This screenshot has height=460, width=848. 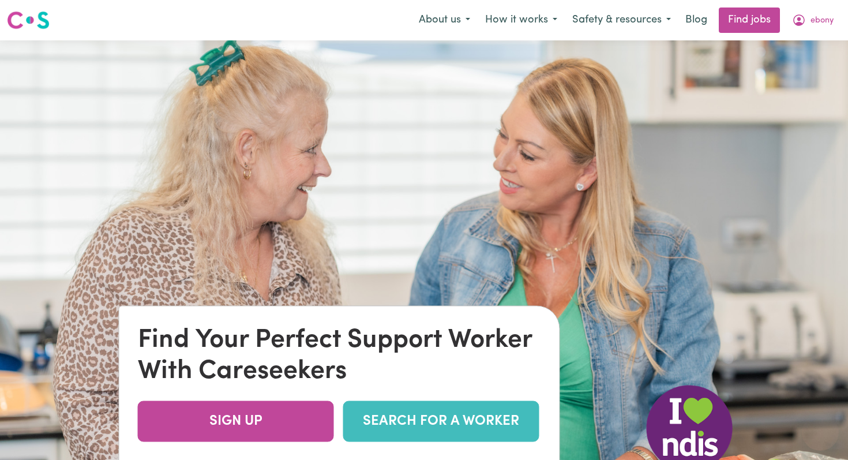 I want to click on span: ebony, so click(x=822, y=21).